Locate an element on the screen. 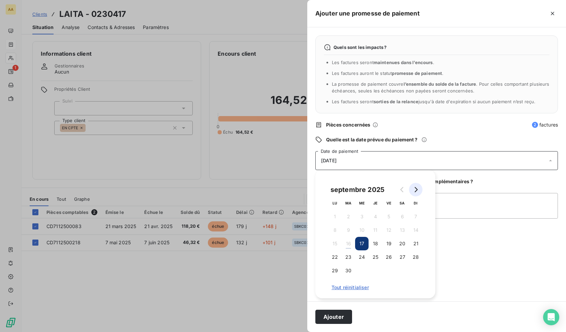 This screenshot has width=566, height=332. h5: Ajouter une promesse de paiement is located at coordinates (368, 13).